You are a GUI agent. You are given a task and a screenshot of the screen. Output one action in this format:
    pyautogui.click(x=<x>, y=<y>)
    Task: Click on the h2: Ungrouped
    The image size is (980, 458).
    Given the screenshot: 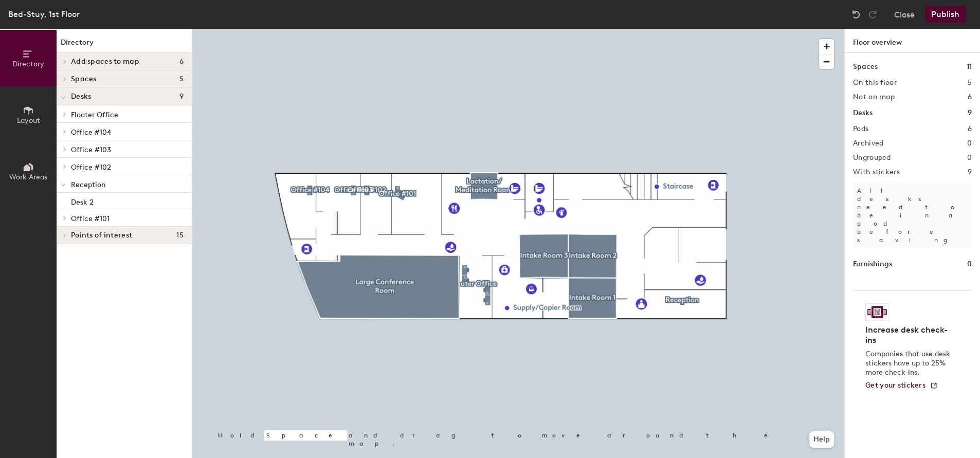 What is the action you would take?
    pyautogui.click(x=872, y=158)
    